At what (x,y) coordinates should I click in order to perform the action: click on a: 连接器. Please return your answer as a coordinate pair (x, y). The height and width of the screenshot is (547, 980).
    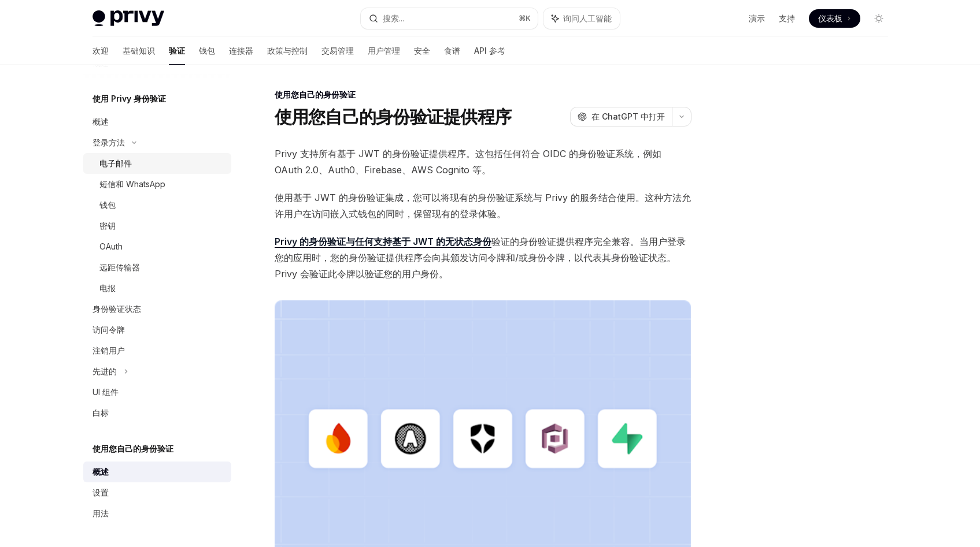
    Looking at the image, I should click on (241, 51).